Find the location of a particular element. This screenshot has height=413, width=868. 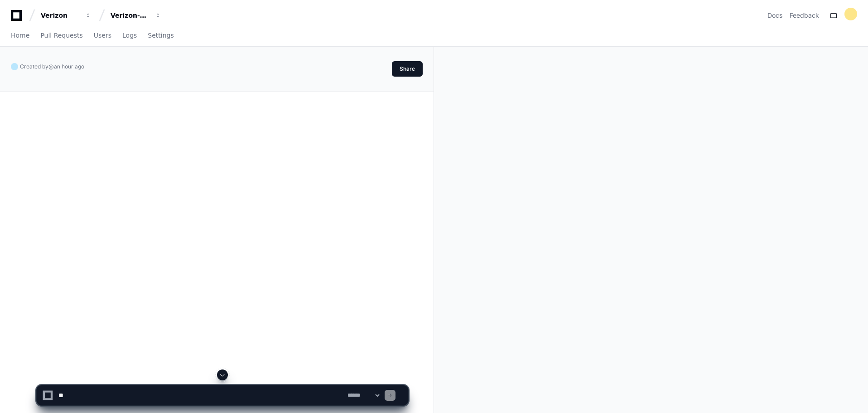

a: Logs is located at coordinates (130, 36).